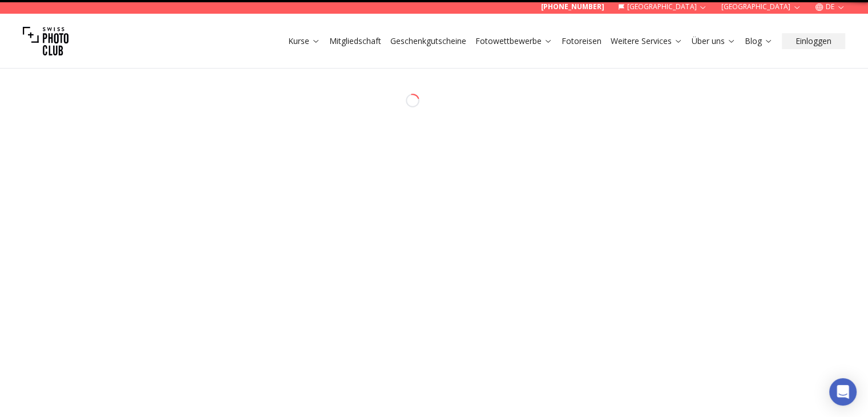 The image size is (868, 417). I want to click on button: Mitgliedschaft, so click(355, 41).